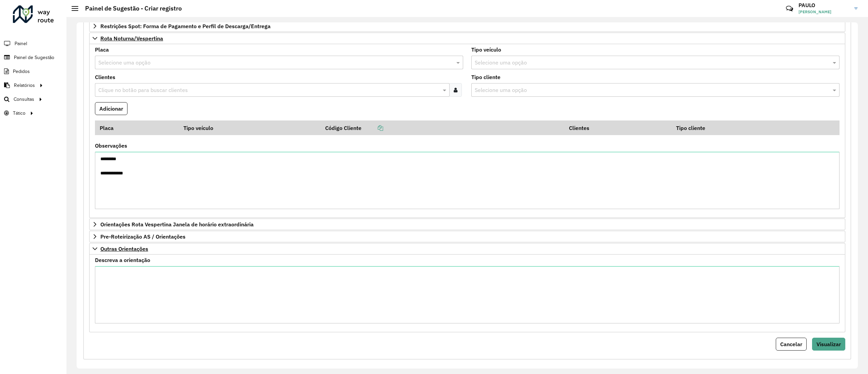  What do you see at coordinates (130, 9) in the screenshot?
I see `h2: Painel de Sugestão - Criar registro` at bounding box center [130, 9].